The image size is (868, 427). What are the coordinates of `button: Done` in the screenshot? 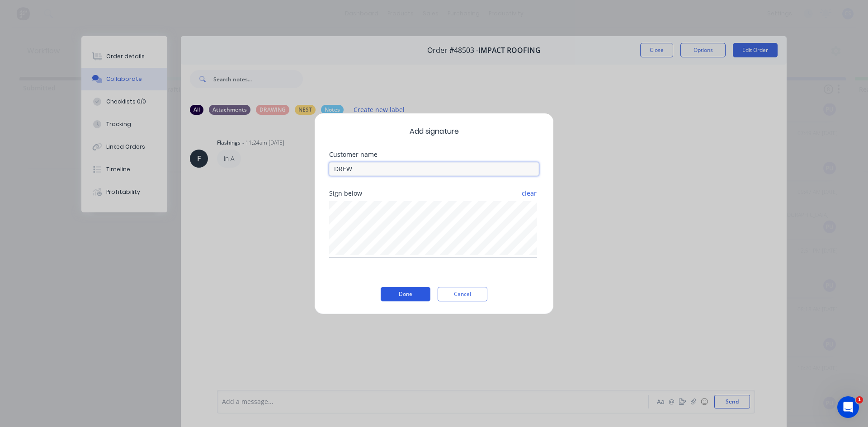 It's located at (406, 294).